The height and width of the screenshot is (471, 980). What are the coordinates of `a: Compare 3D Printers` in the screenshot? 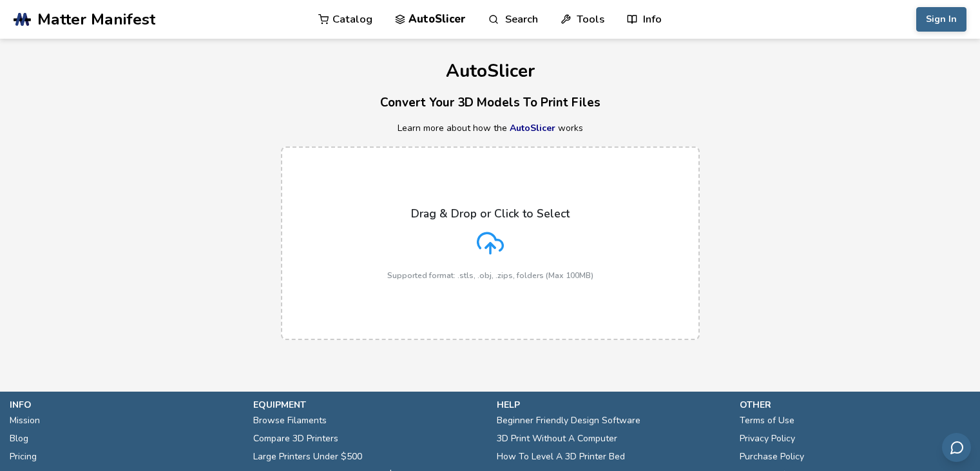 It's located at (296, 438).